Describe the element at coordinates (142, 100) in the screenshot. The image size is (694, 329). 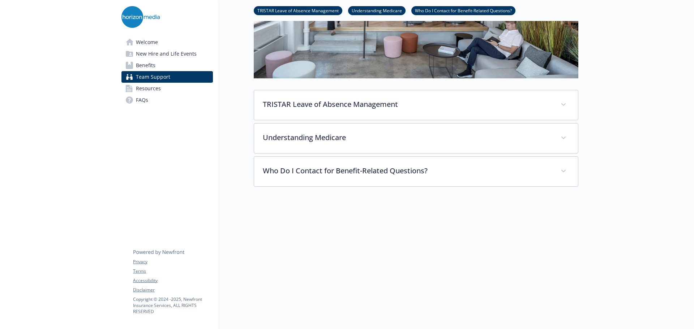
I see `span: FAQs` at that location.